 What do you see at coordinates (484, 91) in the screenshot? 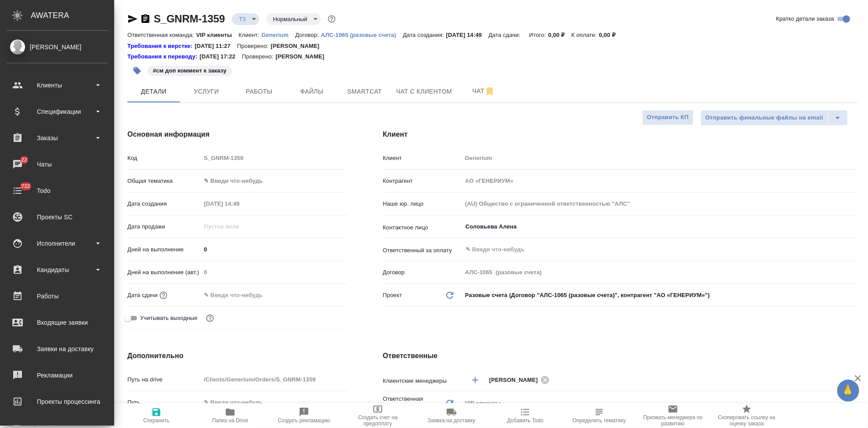
I see `span: Чат` at bounding box center [484, 91].